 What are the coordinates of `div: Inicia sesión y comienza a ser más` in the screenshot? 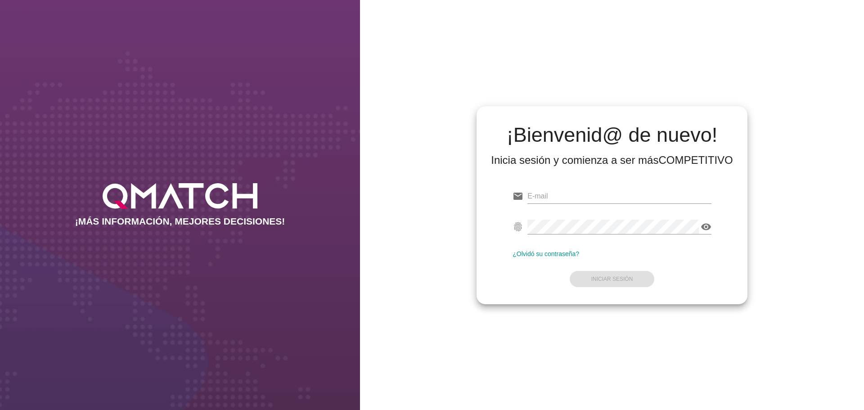 It's located at (612, 160).